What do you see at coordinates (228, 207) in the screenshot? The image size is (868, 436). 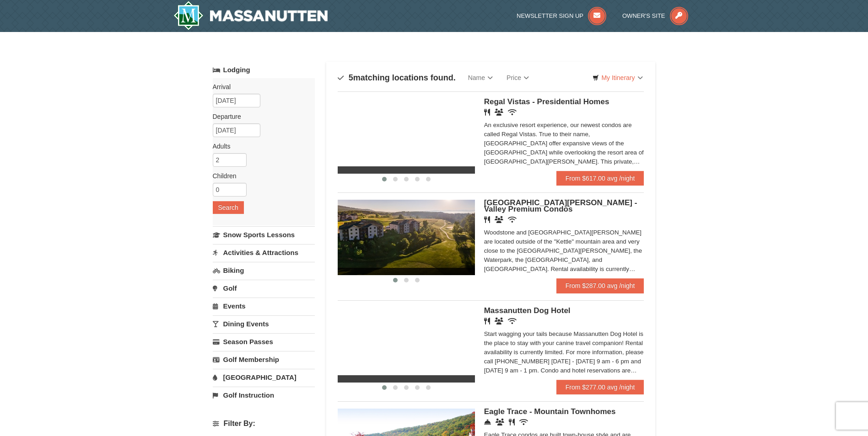 I see `button: Search` at bounding box center [228, 207].